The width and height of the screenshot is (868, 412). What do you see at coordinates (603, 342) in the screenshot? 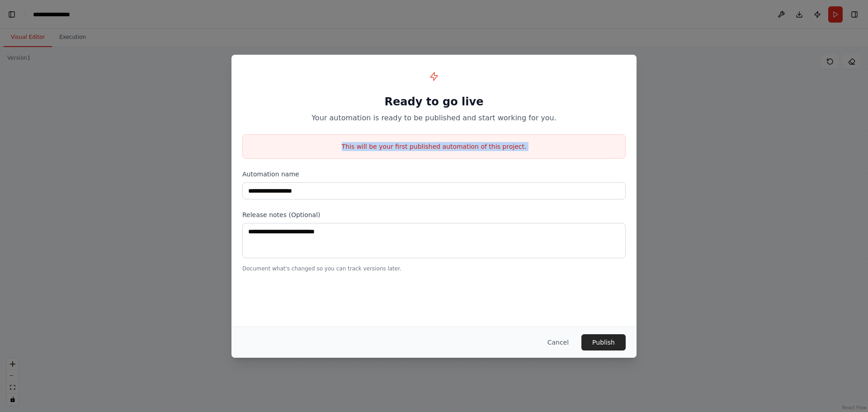
I see `button: Publish` at bounding box center [603, 342].